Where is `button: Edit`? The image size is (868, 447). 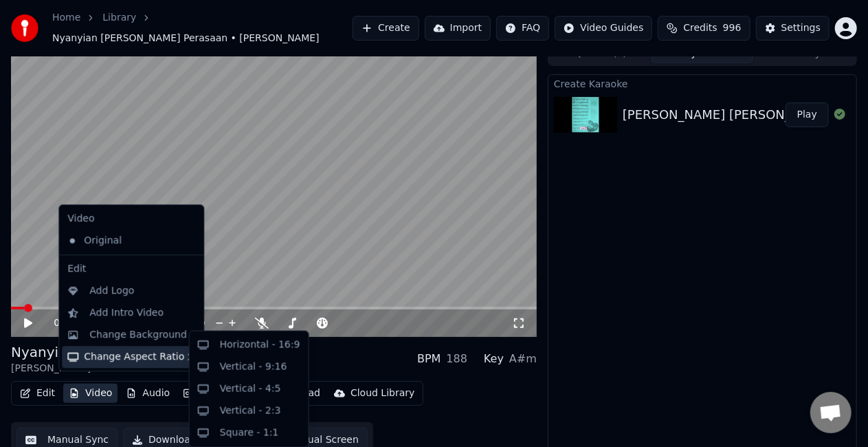
button: Edit is located at coordinates (37, 393).